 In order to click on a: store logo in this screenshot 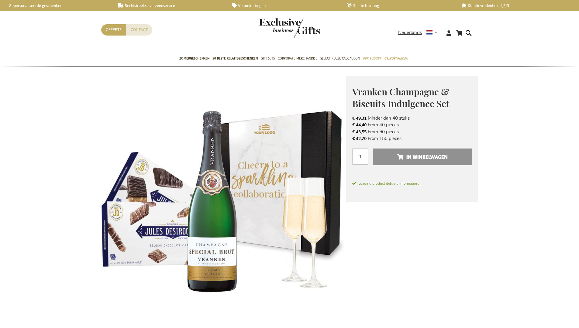, I will do `click(274, 28)`.